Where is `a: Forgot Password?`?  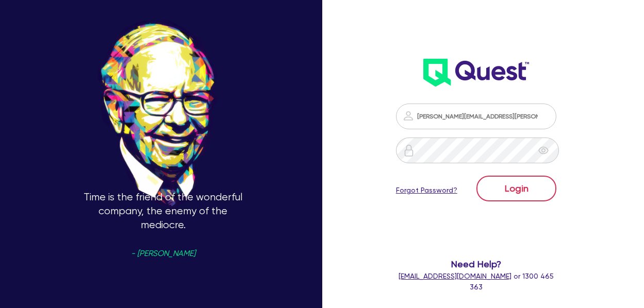 a: Forgot Password? is located at coordinates (427, 190).